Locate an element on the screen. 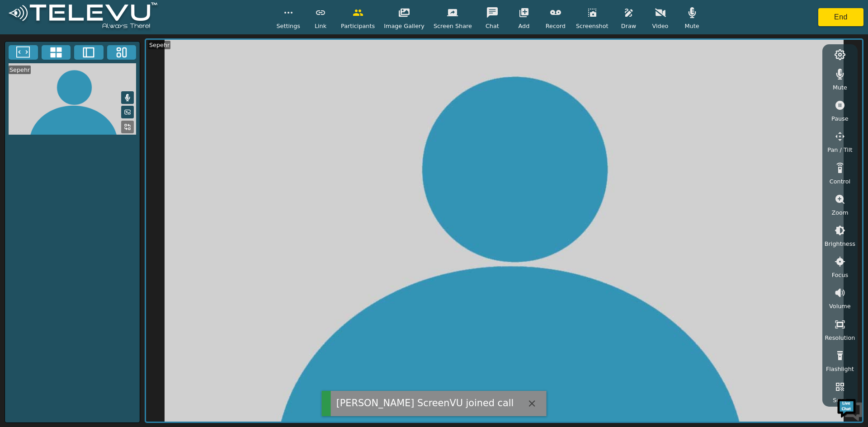  button: 4x4 is located at coordinates (56, 53).